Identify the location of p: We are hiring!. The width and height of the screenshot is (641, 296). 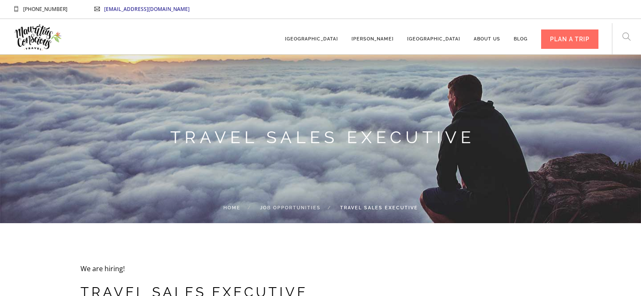
(321, 269).